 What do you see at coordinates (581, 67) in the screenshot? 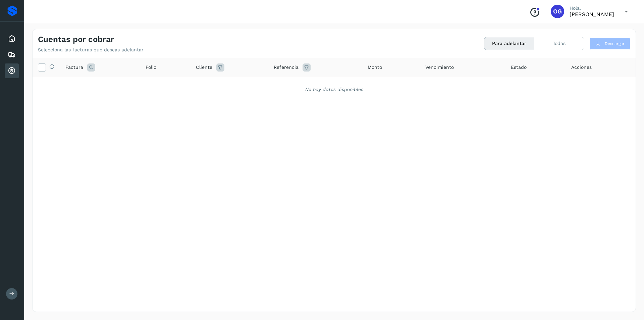
I see `span: Acciones` at bounding box center [581, 67].